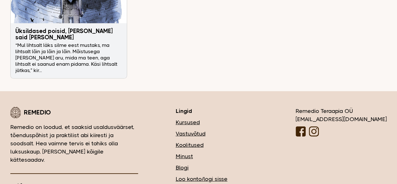 This screenshot has height=184, width=397. I want to click on a: Loo konto/logi sisse, so click(217, 179).